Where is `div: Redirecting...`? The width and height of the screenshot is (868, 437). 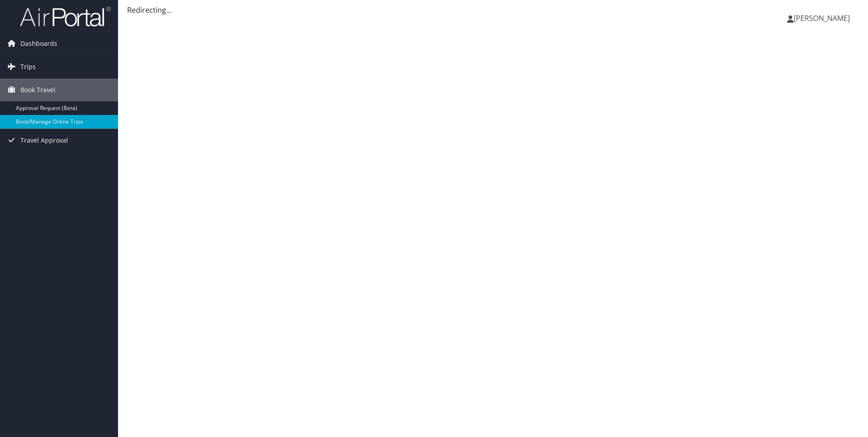
div: Redirecting... is located at coordinates (493, 10).